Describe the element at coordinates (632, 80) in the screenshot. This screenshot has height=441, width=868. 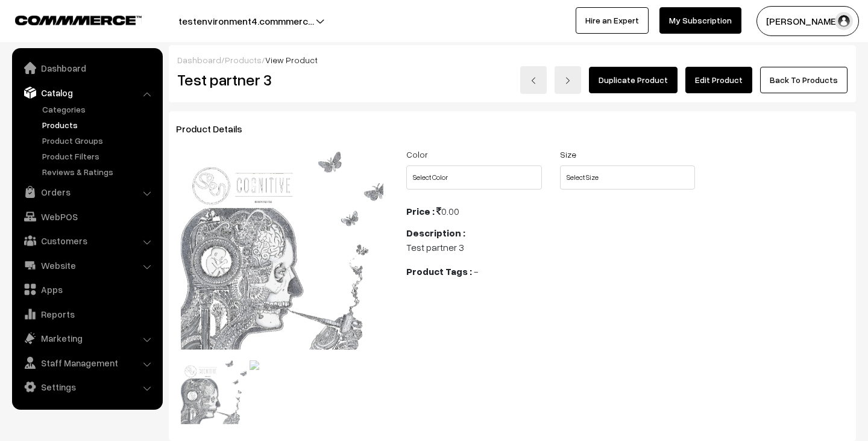
I see `a: Duplicate Product` at that location.